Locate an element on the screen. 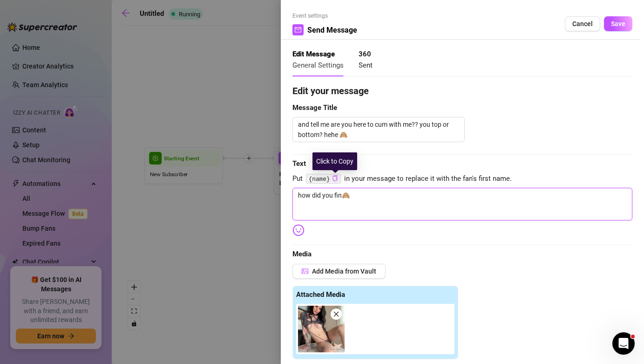 This screenshot has height=364, width=644. span: Event settings is located at coordinates (324, 16).